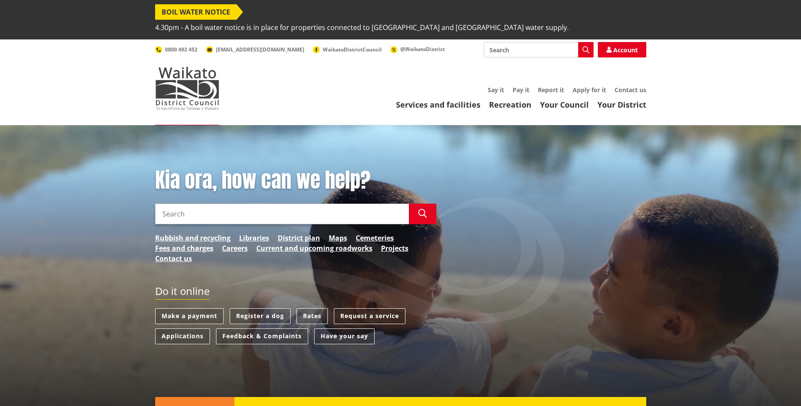 Image resolution: width=801 pixels, height=406 pixels. I want to click on a: Libraries, so click(254, 238).